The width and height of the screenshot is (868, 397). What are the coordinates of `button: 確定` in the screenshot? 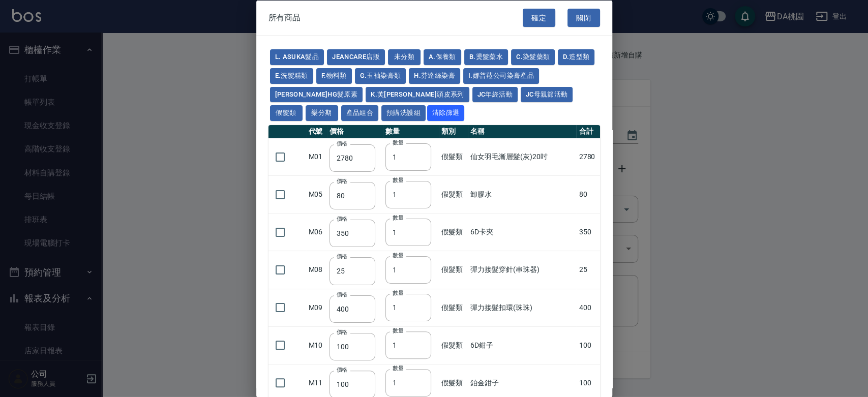 It's located at (539, 17).